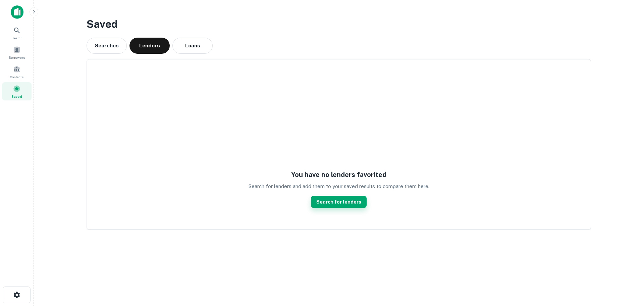 The height and width of the screenshot is (306, 644). What do you see at coordinates (339, 186) in the screenshot?
I see `p: Search for lenders and add them to your saved results to compare them here.` at bounding box center [339, 186].